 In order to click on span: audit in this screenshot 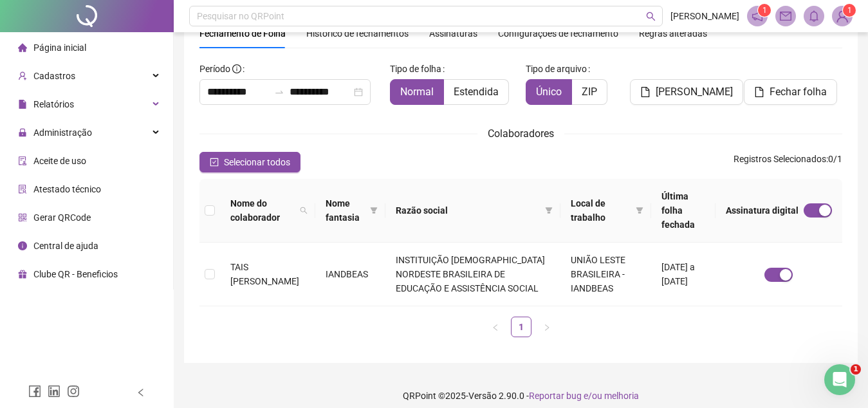, I will do `click(23, 161)`.